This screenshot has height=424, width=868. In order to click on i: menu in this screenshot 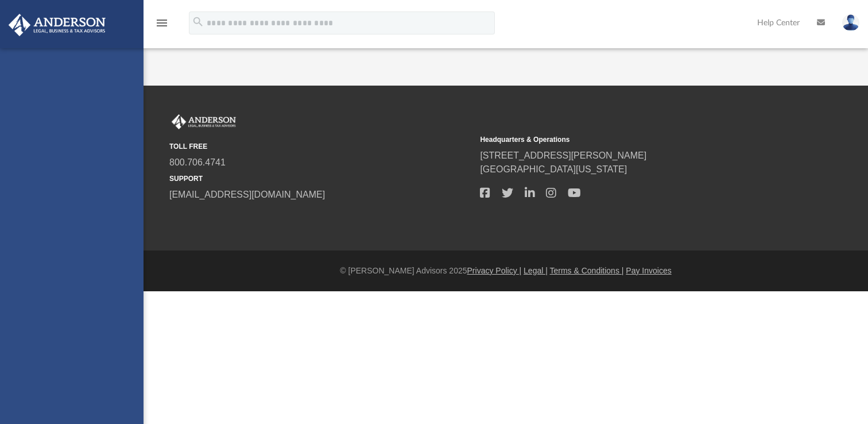, I will do `click(162, 23)`.